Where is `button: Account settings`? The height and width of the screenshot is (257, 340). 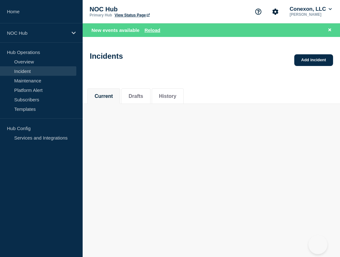
button: Account settings is located at coordinates (276, 12).